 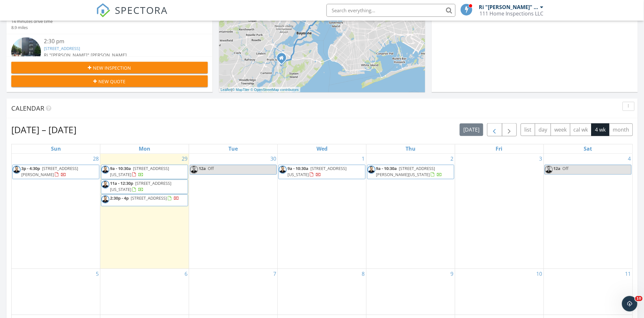 I want to click on a: Go to October 7, 2025, so click(x=274, y=275).